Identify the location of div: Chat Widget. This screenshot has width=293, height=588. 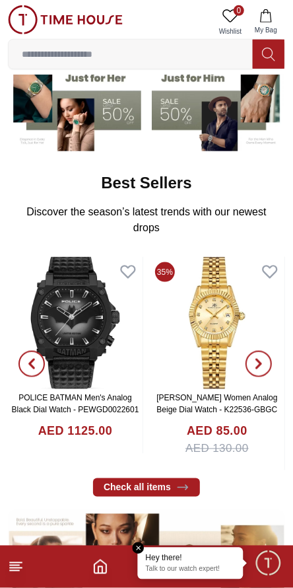
(269, 563).